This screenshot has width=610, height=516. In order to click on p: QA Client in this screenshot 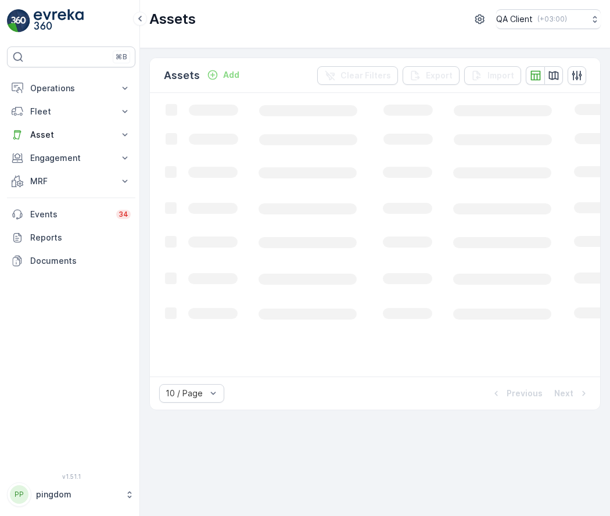, I will do `click(514, 19)`.